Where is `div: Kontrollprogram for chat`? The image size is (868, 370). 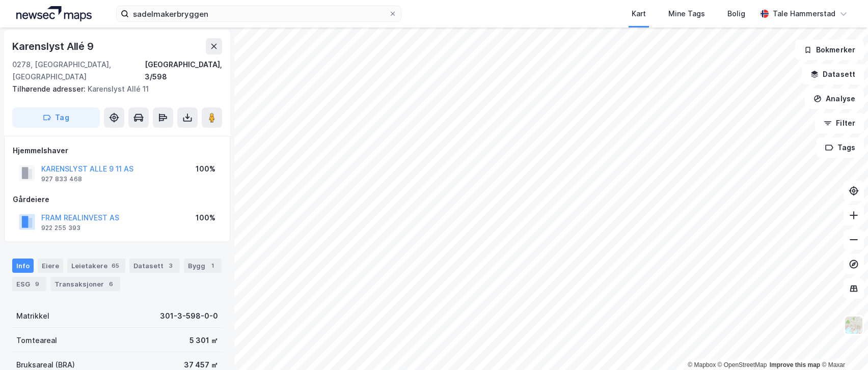 div: Kontrollprogram for chat is located at coordinates (842, 346).